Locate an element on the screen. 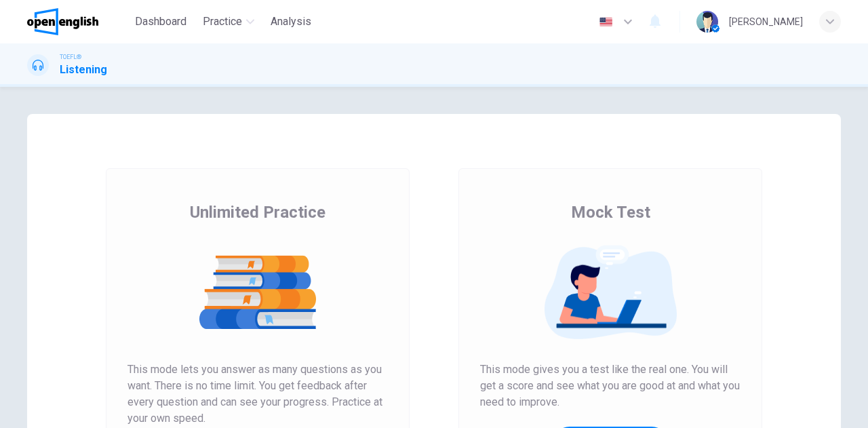 This screenshot has width=868, height=428. span: TOEFL® is located at coordinates (71, 57).